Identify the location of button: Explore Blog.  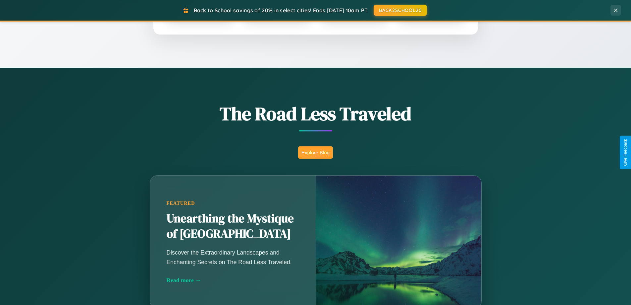
(315, 152).